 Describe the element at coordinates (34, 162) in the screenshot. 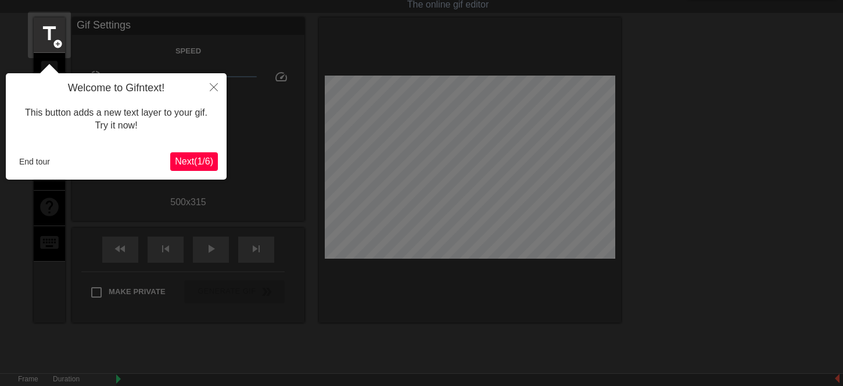

I see `button: End tour` at that location.